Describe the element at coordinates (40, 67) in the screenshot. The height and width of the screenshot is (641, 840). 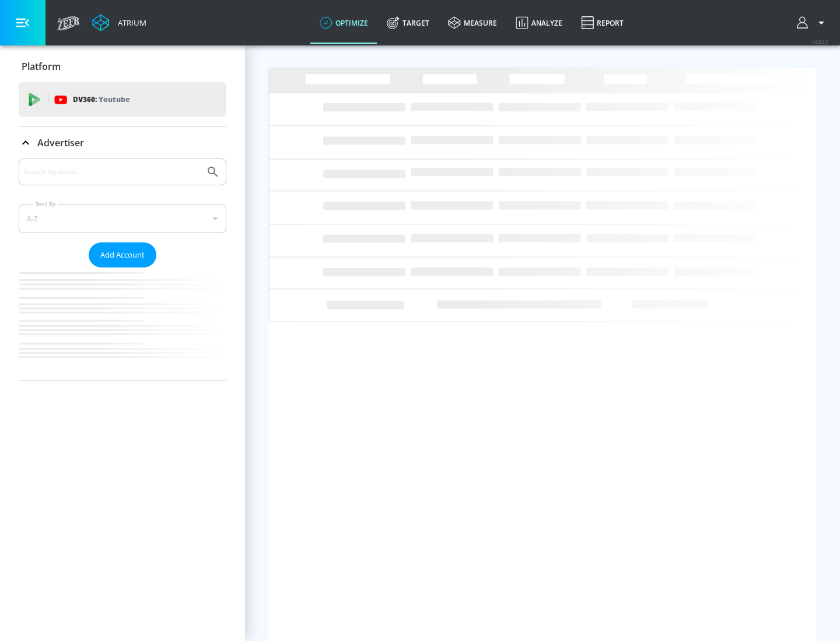
I see `p: Platform` at that location.